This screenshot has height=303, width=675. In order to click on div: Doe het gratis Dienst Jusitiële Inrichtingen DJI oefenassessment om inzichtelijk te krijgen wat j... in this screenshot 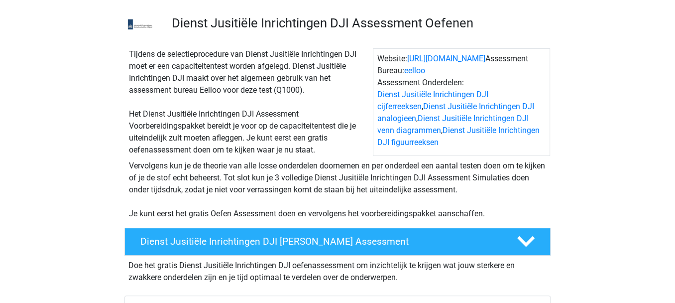, I will do `click(338, 269)`.